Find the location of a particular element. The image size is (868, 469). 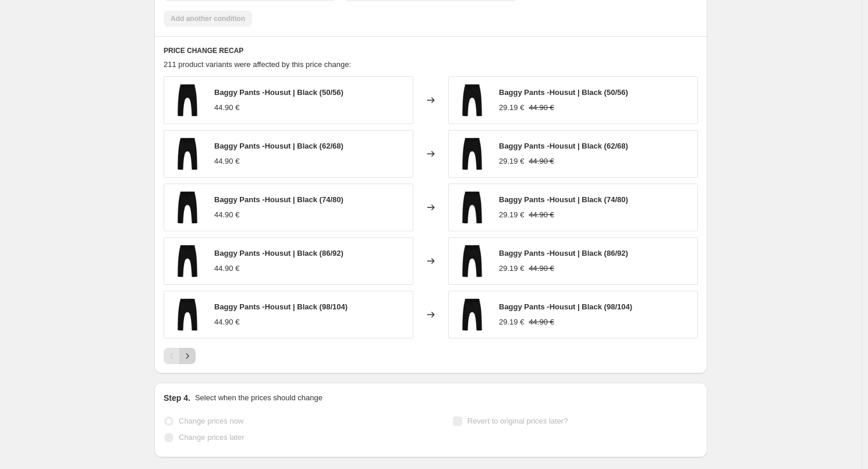

nav: Pagination is located at coordinates (179, 356).